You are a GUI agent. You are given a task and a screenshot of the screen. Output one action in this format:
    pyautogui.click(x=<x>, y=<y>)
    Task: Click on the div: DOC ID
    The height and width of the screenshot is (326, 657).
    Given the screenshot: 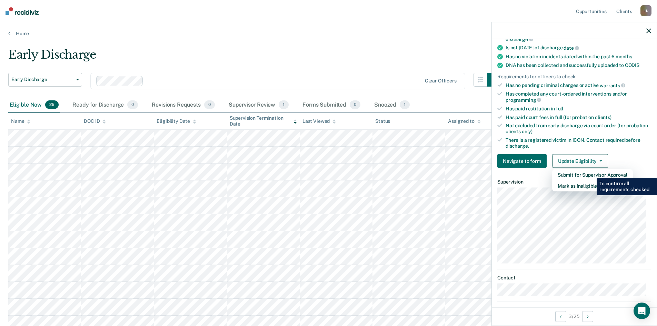 What is the action you would take?
    pyautogui.click(x=95, y=121)
    